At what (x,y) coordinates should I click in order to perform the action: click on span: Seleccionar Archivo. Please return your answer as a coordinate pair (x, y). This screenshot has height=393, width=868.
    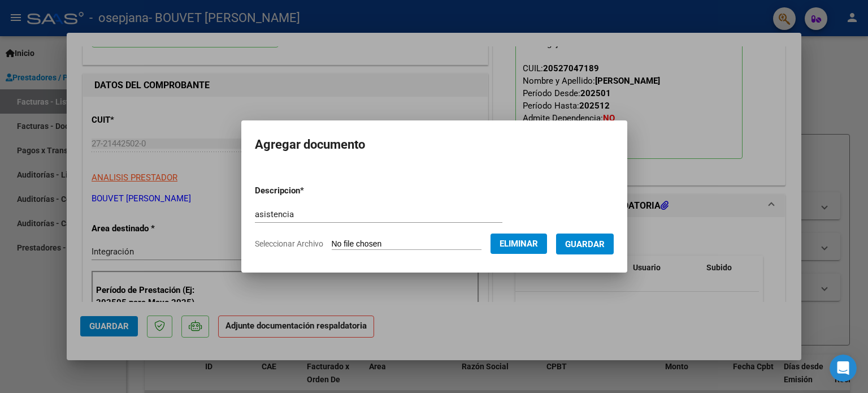
    Looking at the image, I should click on (288, 244).